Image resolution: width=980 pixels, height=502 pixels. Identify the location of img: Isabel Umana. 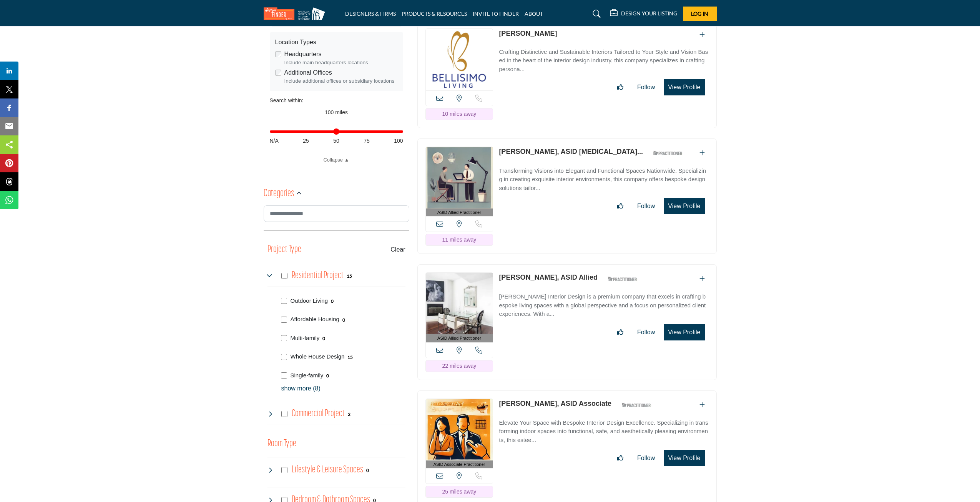
(459, 60).